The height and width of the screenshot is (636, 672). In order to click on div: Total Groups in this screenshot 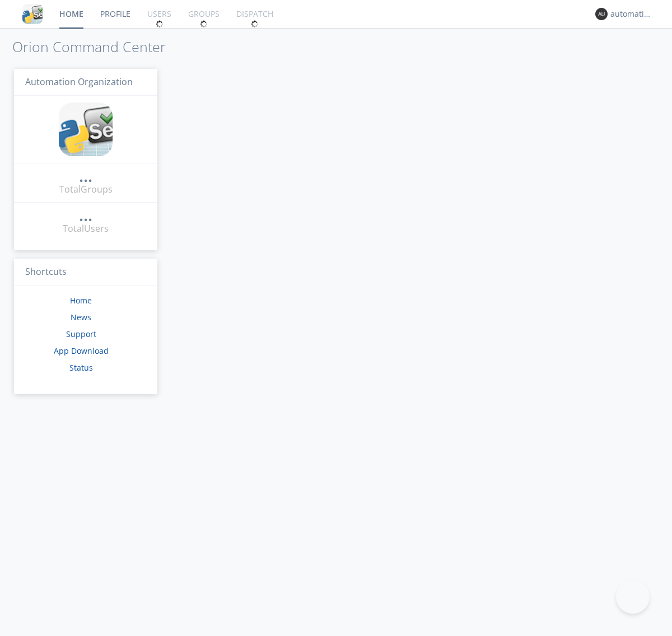, I will do `click(85, 189)`.